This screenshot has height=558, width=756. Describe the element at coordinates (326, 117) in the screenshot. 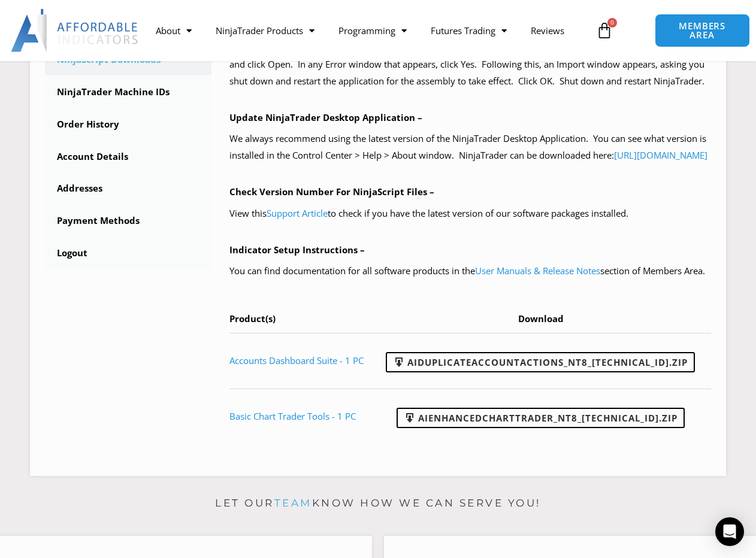

I see `b: Update NinjaTrader Desktop Application –` at that location.